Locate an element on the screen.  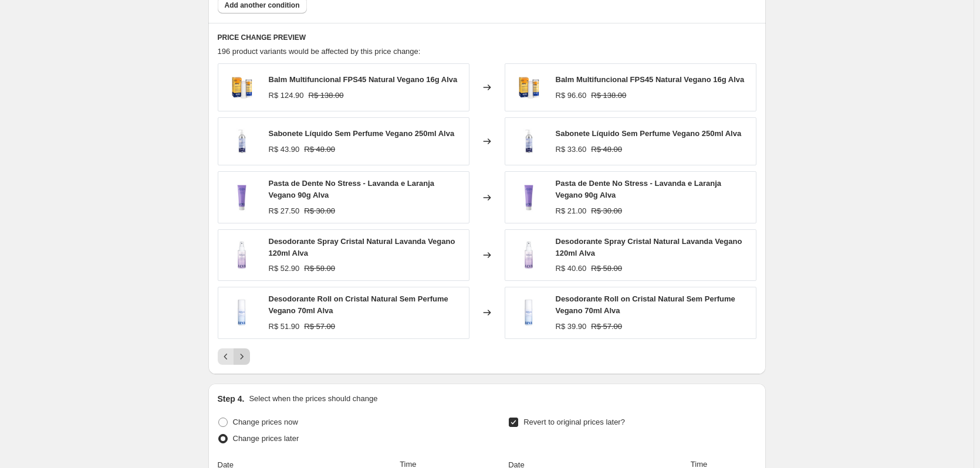
h6: PRICE CHANGE PREVIEW is located at coordinates (487, 38).